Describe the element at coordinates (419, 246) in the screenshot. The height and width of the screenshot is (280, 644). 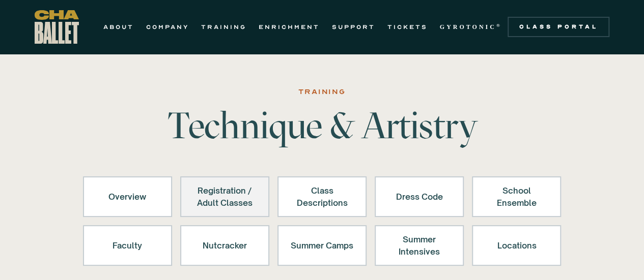
I see `a: Summer Intensives` at that location.